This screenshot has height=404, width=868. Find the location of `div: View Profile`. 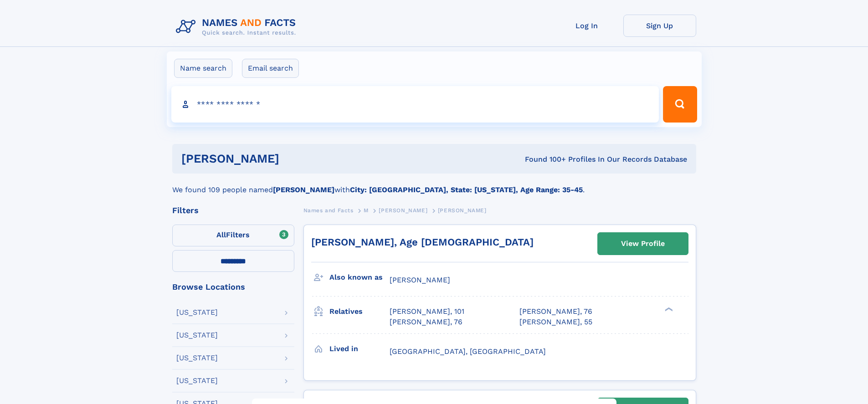

div: View Profile is located at coordinates (643, 243).